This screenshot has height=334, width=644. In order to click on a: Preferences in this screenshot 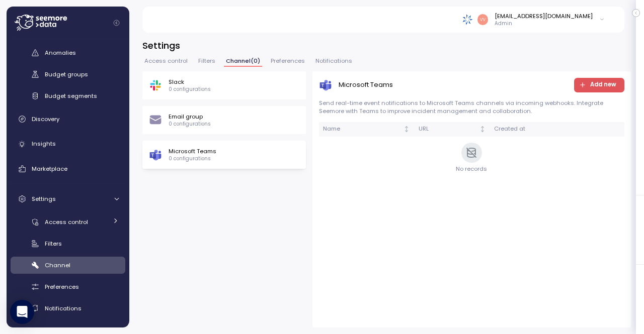, I will do `click(68, 286)`.